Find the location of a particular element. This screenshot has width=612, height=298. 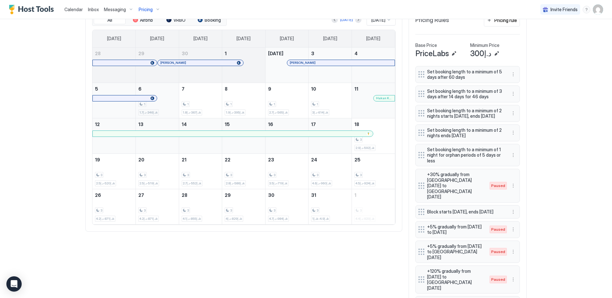

span: د.إ586-د.إ2.8k is located at coordinates (235, 183).